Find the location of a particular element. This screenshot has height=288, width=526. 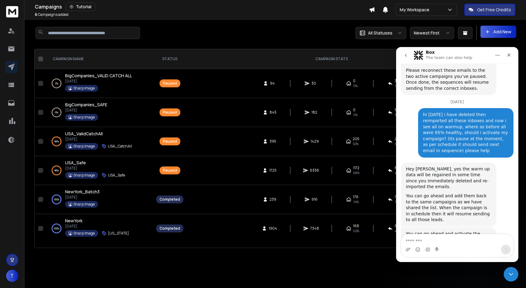

button: Tutorial is located at coordinates (80, 7).